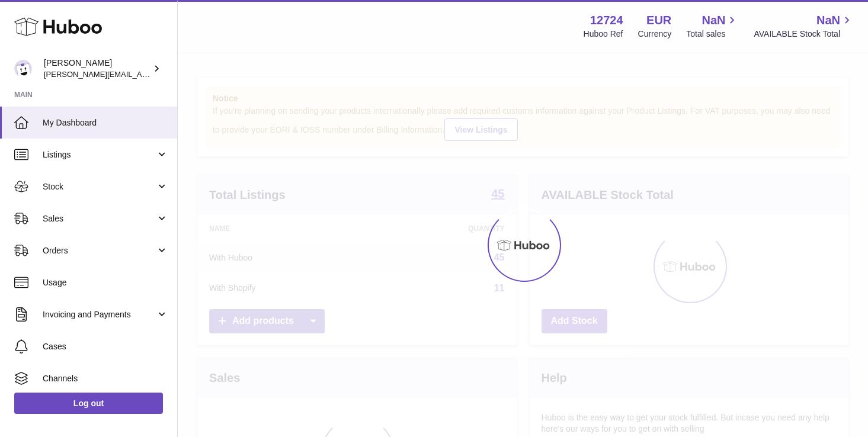 The width and height of the screenshot is (868, 437). I want to click on a: NaN Total sales, so click(712, 26).